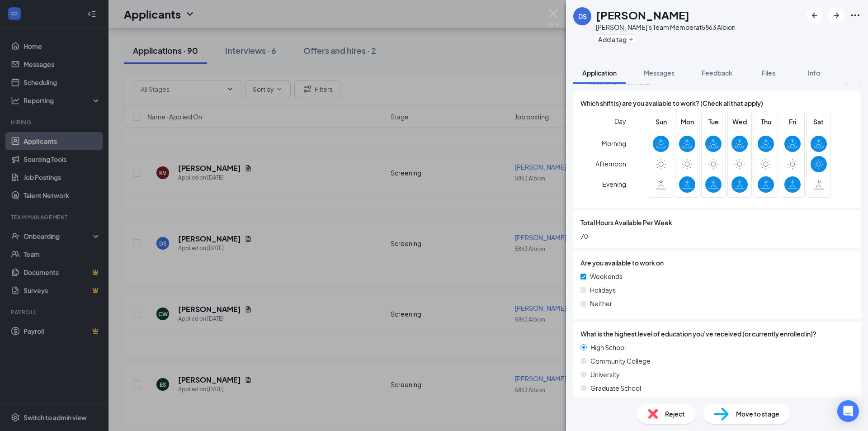  What do you see at coordinates (717, 73) in the screenshot?
I see `span: Feedback` at bounding box center [717, 73].